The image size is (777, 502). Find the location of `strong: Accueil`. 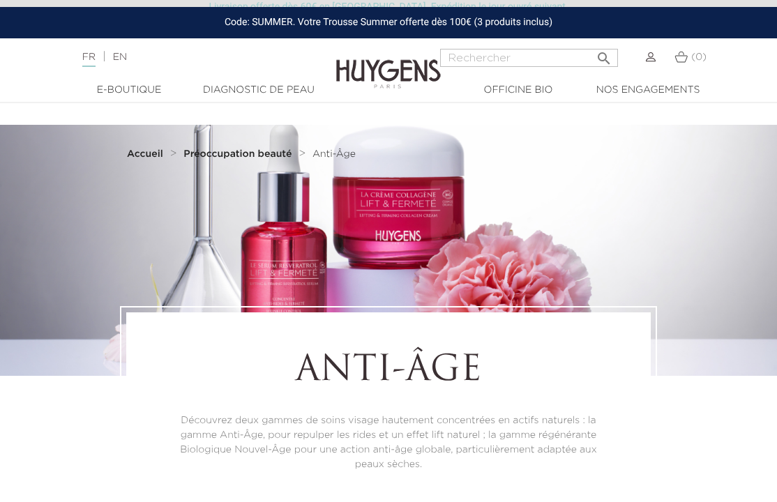

strong: Accueil is located at coordinates (145, 154).